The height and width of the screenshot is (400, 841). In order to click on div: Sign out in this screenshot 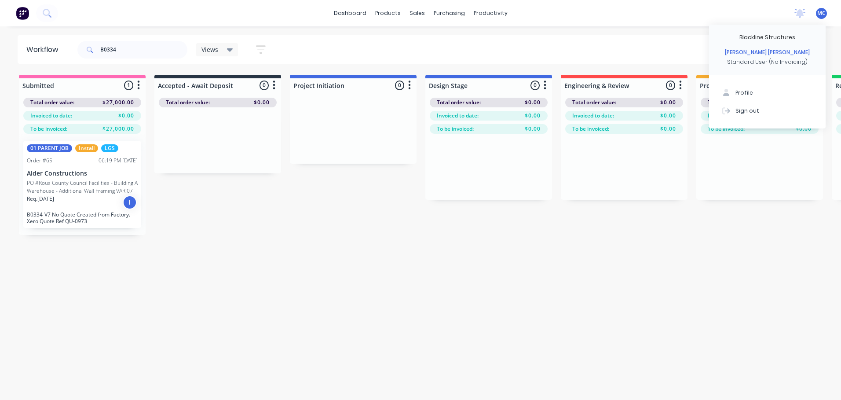, I will do `click(747, 110)`.